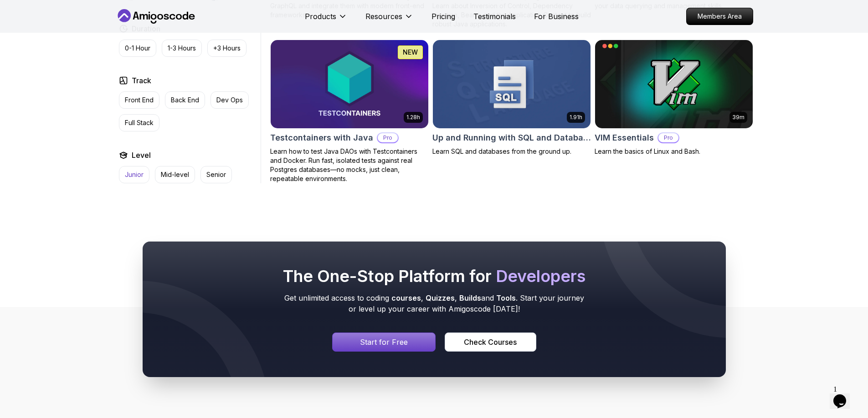 This screenshot has height=418, width=868. What do you see at coordinates (556, 16) in the screenshot?
I see `a: For Business` at bounding box center [556, 16].